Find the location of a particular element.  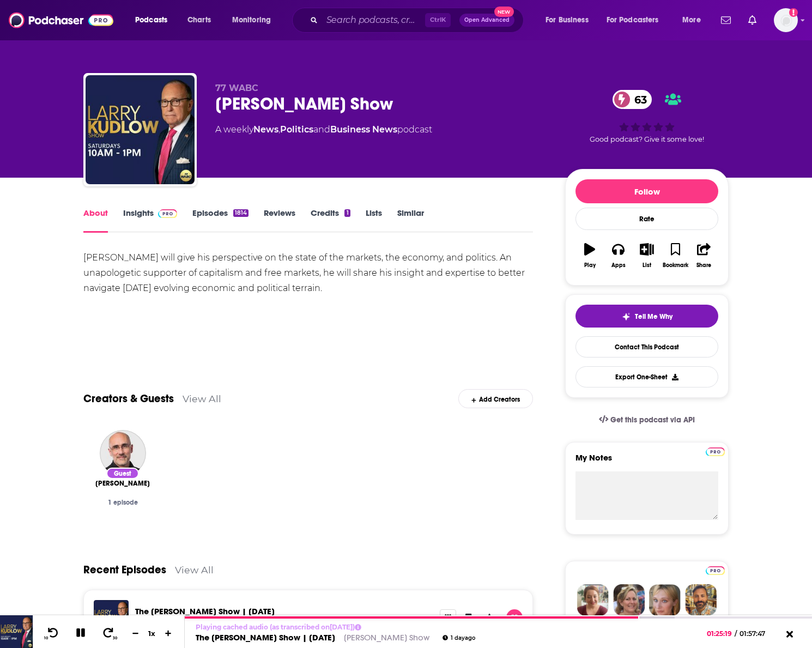

div: Add Creators is located at coordinates (496, 398).